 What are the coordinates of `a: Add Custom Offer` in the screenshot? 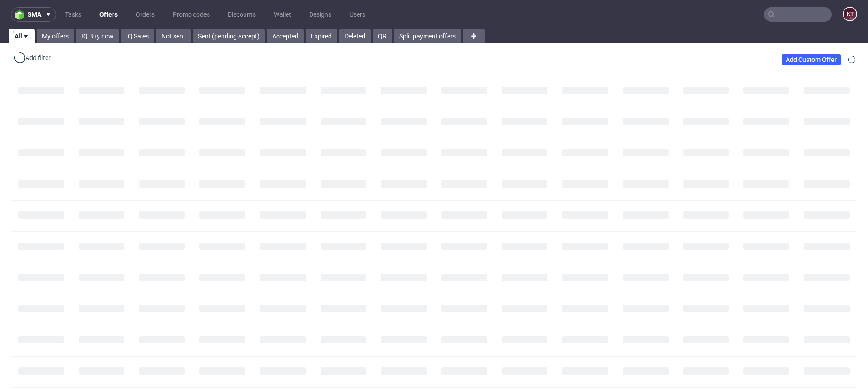 It's located at (811, 60).